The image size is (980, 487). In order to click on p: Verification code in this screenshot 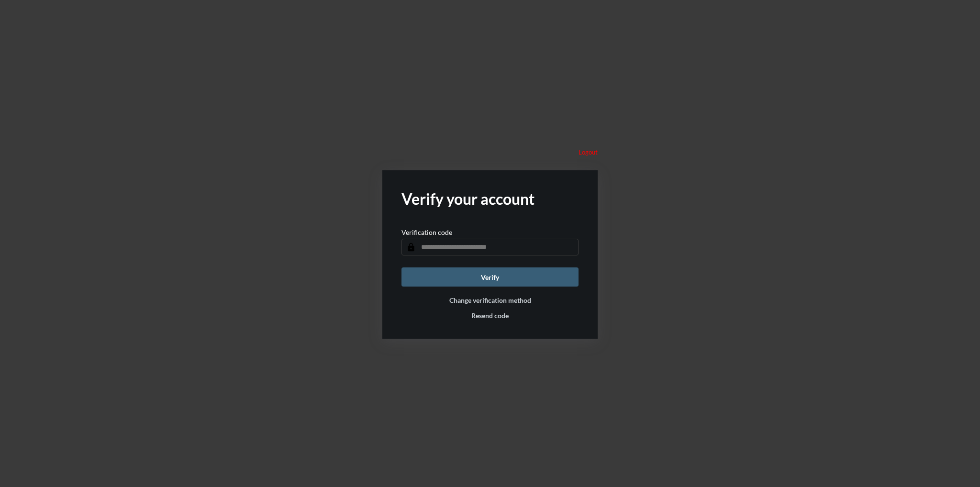, I will do `click(427, 232)`.